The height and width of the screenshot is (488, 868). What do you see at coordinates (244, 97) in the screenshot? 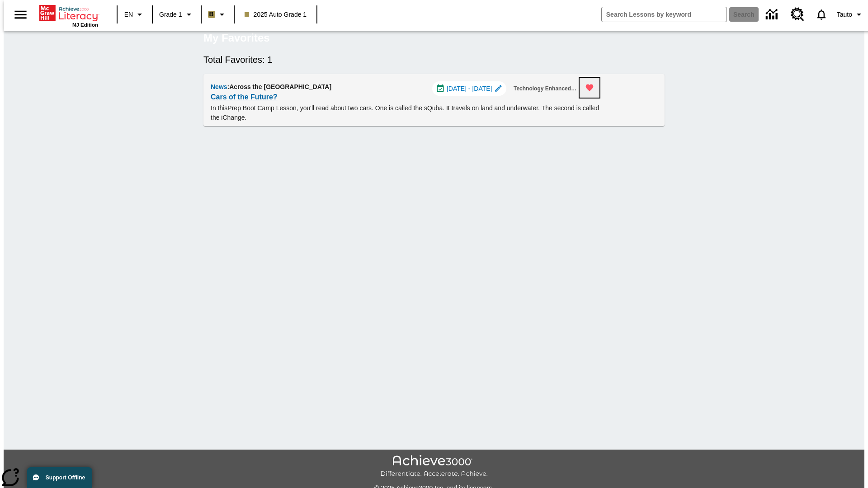
I see `h6: Cars of the Future?` at bounding box center [244, 97].